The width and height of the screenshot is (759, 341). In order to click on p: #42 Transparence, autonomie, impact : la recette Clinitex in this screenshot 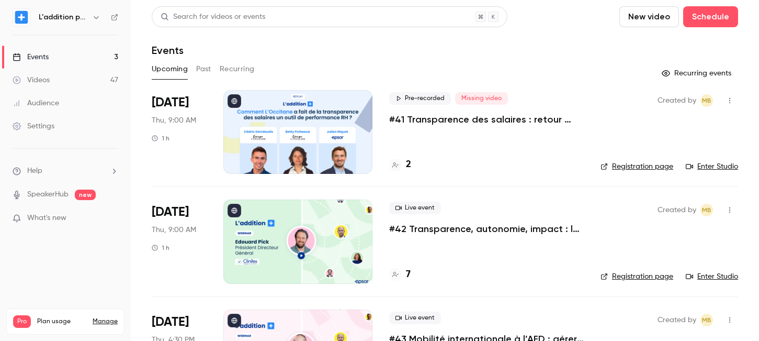, I will do `click(487, 229)`.